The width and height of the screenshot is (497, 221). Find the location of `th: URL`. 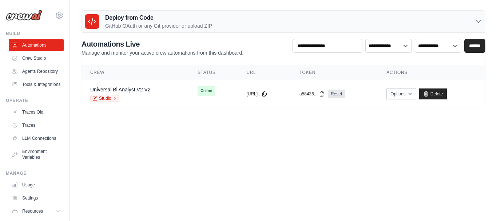

th: URL is located at coordinates (264, 72).